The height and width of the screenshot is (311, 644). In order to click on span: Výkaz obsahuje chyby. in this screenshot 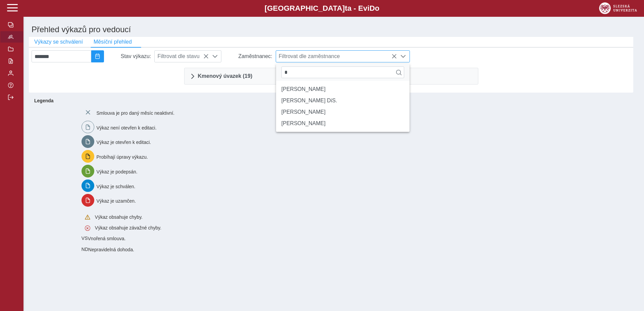, I will do `click(119, 217)`.